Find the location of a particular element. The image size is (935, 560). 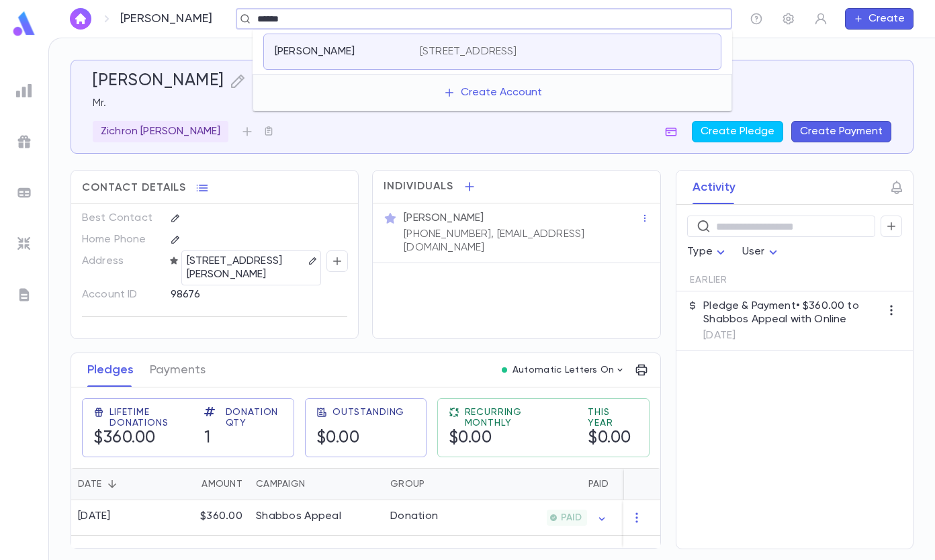

span: This Year is located at coordinates (613, 418).